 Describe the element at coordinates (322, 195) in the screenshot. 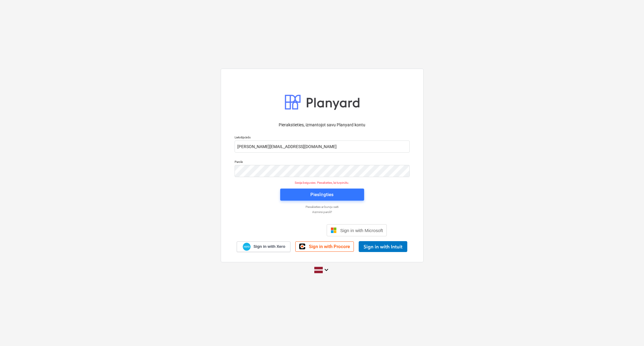

I see `div: Pieslēgties` at that location.